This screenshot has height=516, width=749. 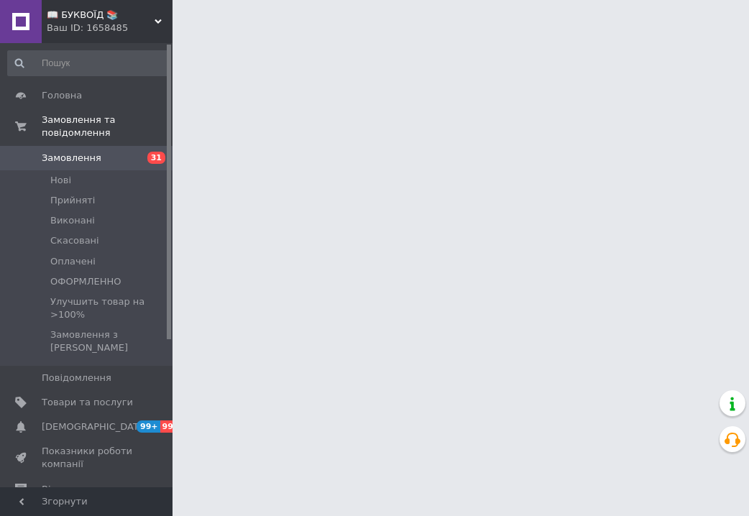 I want to click on span: Товари та послуги, so click(x=87, y=402).